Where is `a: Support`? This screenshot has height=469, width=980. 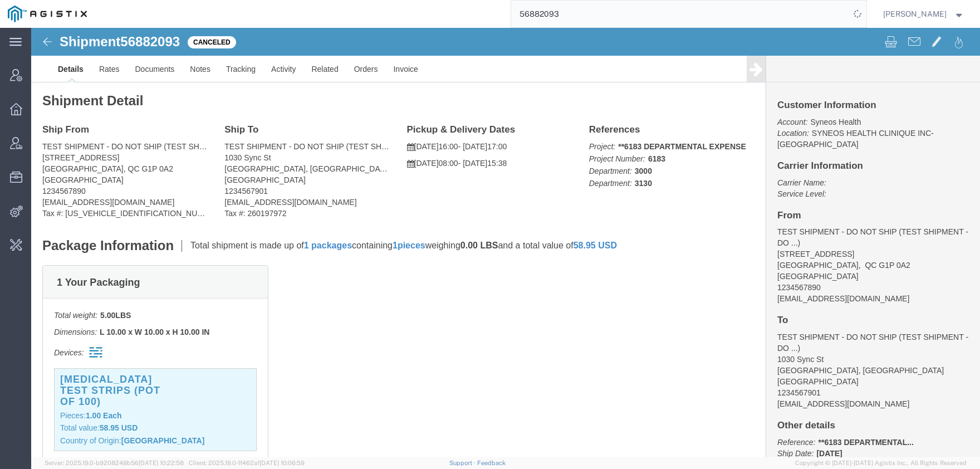 a: Support is located at coordinates (464, 463).